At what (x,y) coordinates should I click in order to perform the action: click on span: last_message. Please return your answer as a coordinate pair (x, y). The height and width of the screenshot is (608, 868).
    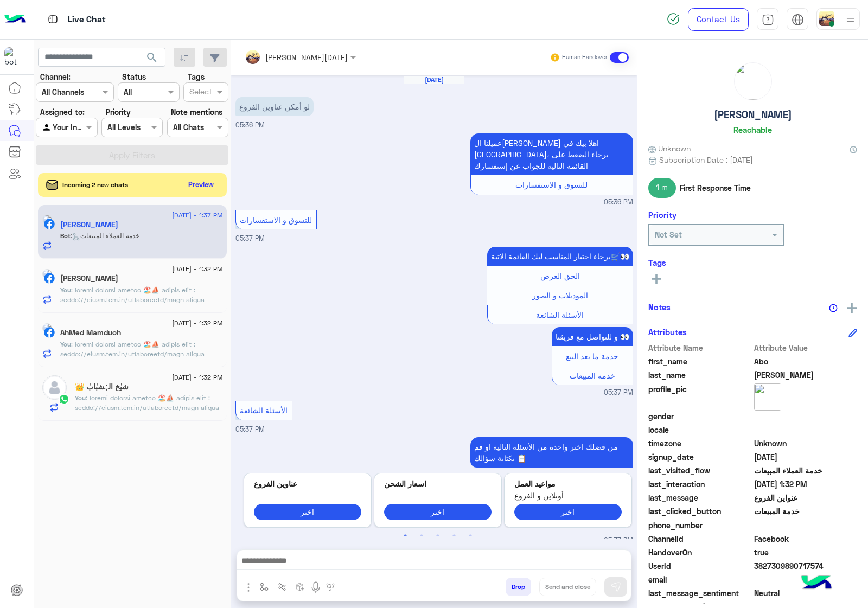
    Looking at the image, I should click on (700, 497).